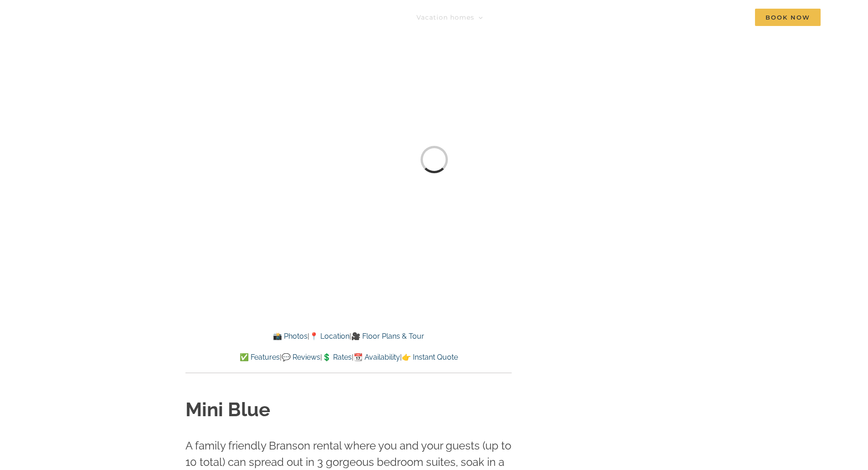  Describe the element at coordinates (290, 336) in the screenshot. I see `a: 📸 Photos` at that location.